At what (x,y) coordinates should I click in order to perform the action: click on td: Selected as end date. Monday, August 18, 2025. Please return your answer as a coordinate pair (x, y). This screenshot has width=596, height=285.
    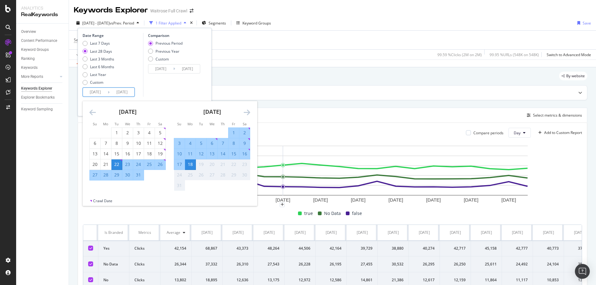
    Looking at the image, I should click on (190, 164).